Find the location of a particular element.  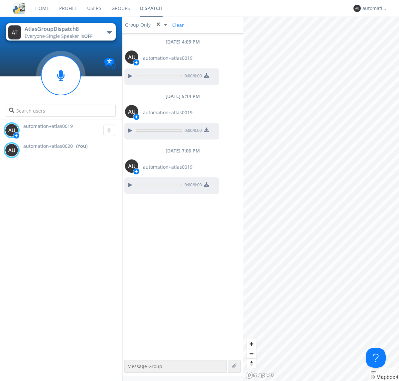

button: AtlasGroupDispatch8Everyone·Single Speaker isOFF is located at coordinates (60, 32).